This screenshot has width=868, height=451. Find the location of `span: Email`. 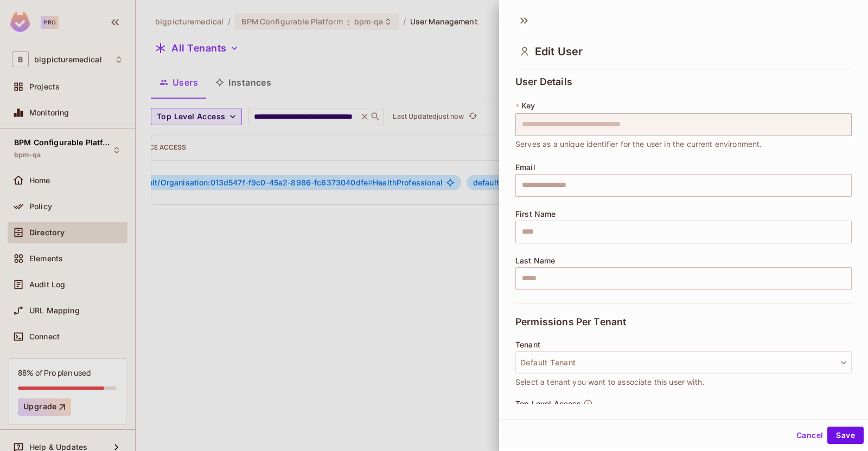

span: Email is located at coordinates (525, 168).